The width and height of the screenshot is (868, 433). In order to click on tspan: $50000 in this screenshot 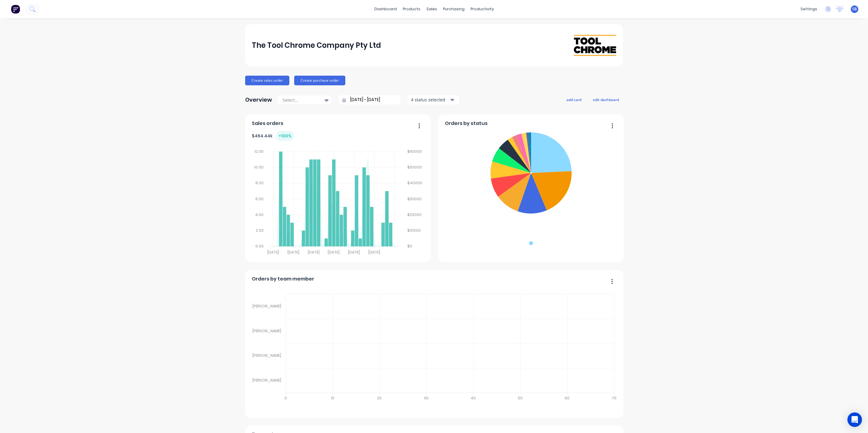, I will do `click(415, 167)`.